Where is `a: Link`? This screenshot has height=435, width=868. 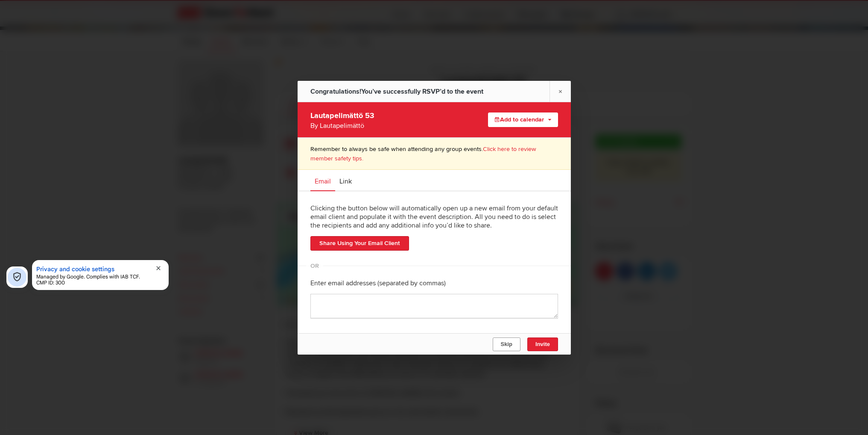 a: Link is located at coordinates (345, 180).